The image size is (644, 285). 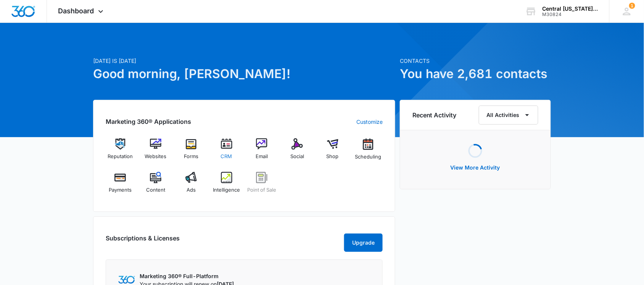 What do you see at coordinates (120, 152) in the screenshot?
I see `a: Reputation` at bounding box center [120, 152].